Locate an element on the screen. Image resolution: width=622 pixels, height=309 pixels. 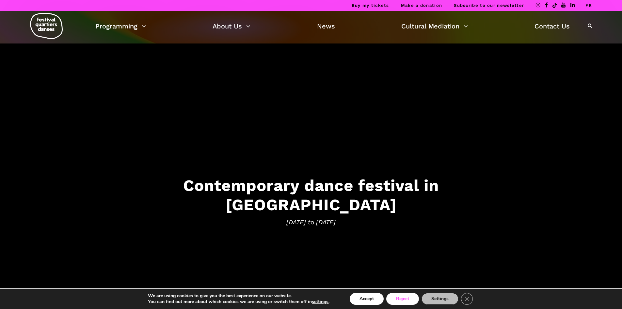
a: Make a donation is located at coordinates (422, 5).